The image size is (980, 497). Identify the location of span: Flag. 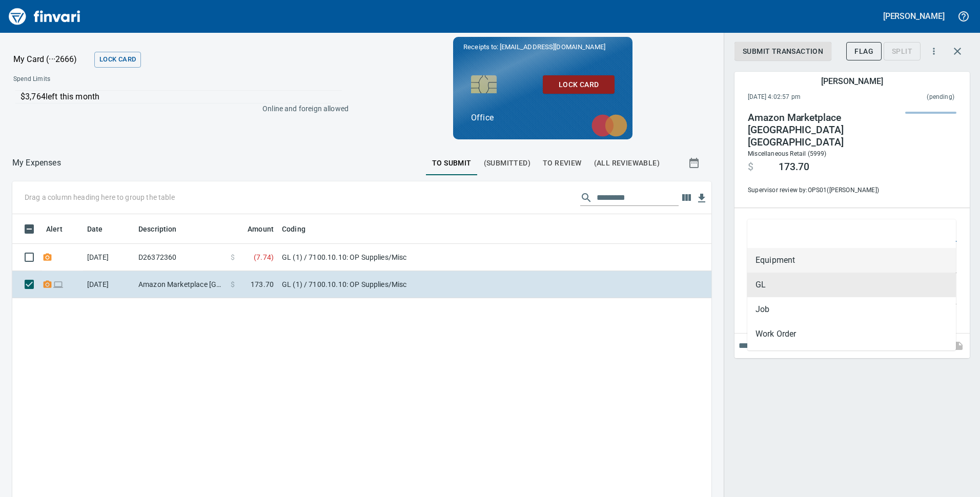
(864, 51).